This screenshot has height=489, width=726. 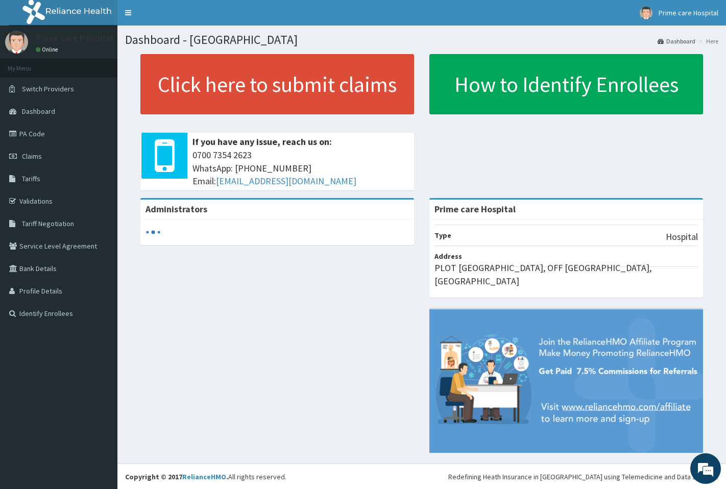 I want to click on b: Type, so click(x=443, y=235).